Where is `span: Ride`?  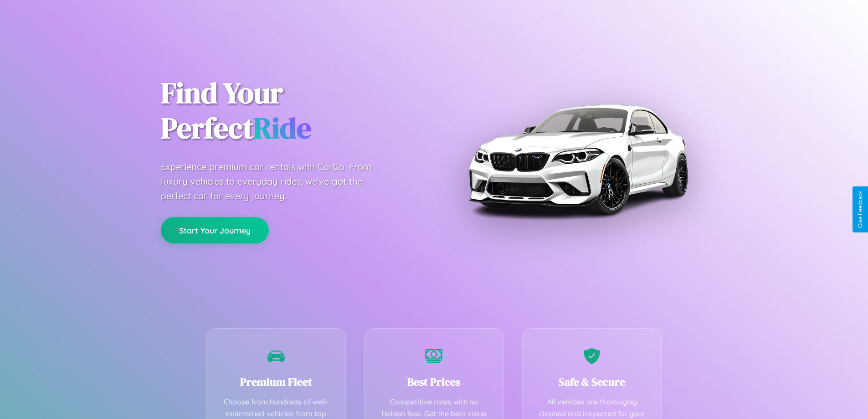
span: Ride is located at coordinates (282, 128).